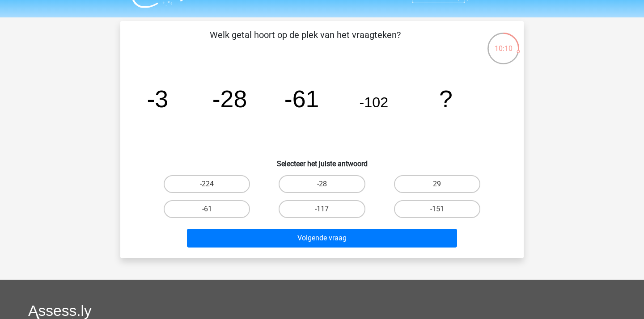  Describe the element at coordinates (437, 184) in the screenshot. I see `label: 29` at that location.